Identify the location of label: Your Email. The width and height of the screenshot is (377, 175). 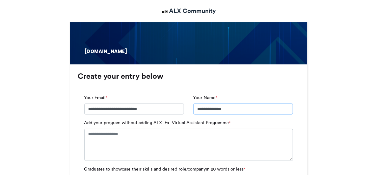
(96, 97).